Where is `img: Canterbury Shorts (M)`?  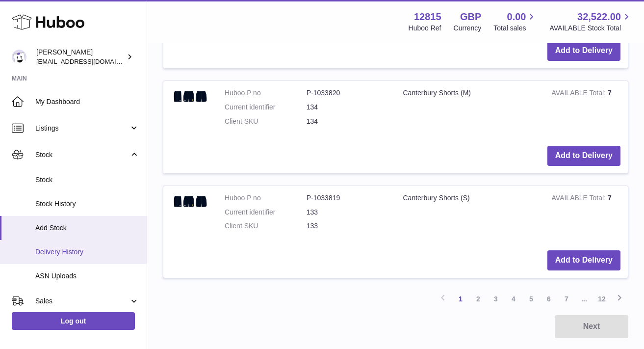
img: Canterbury Shorts (M) is located at coordinates (191, 97).